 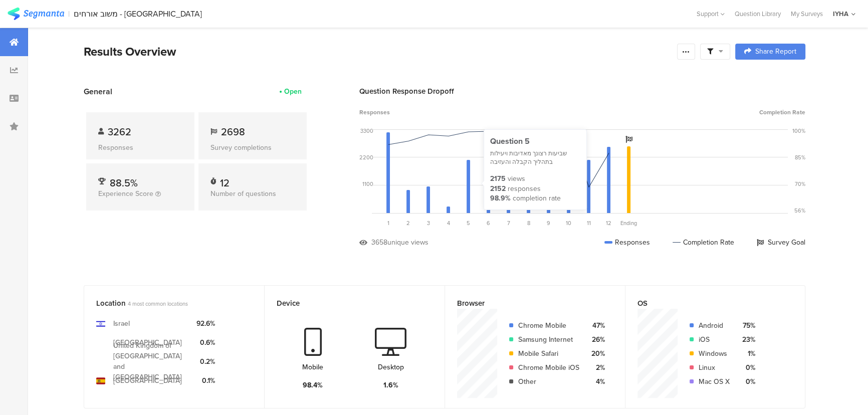 I want to click on a: My Surveys, so click(x=807, y=14).